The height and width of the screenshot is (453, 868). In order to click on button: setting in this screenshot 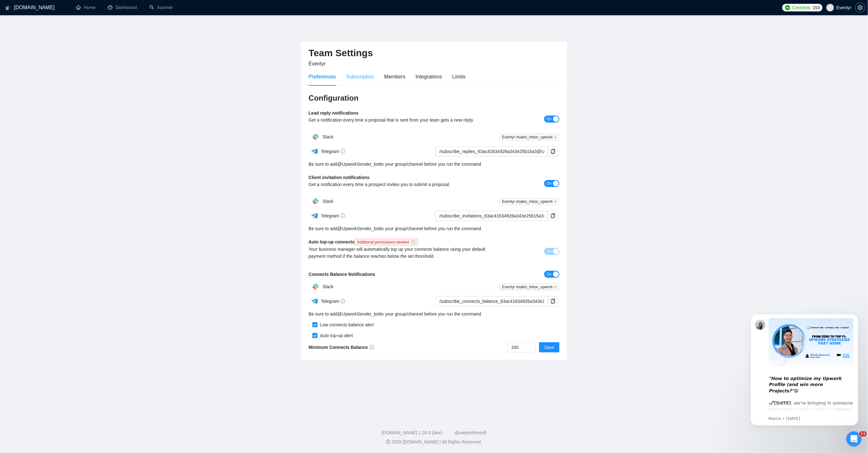, I will do `click(860, 8)`.